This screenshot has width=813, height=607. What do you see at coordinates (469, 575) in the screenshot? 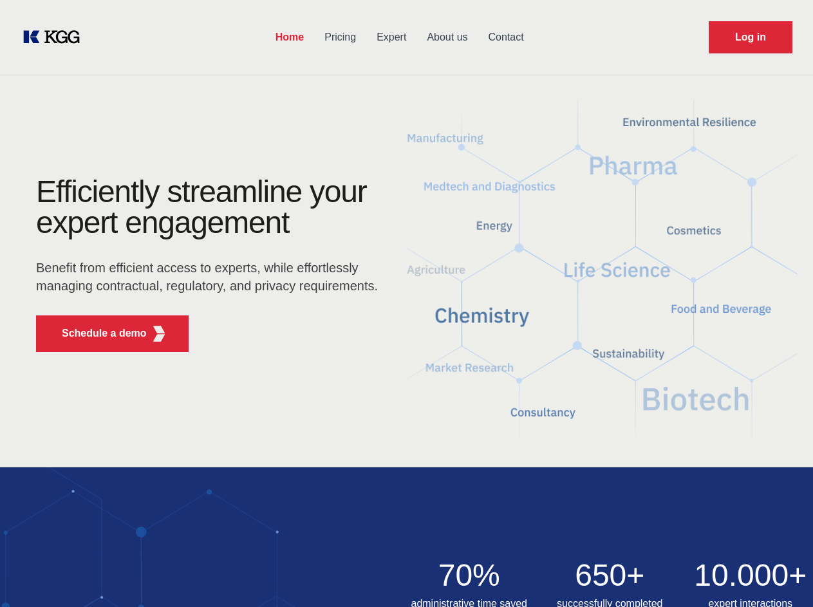
I see `h2: 70%` at bounding box center [469, 575].